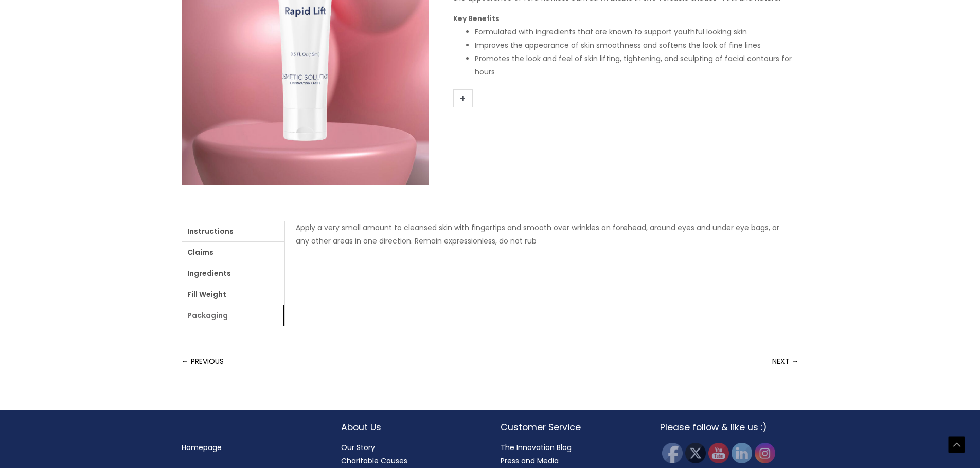 This screenshot has height=468, width=980. What do you see at coordinates (785, 361) in the screenshot?
I see `a: NEXT →` at bounding box center [785, 361].